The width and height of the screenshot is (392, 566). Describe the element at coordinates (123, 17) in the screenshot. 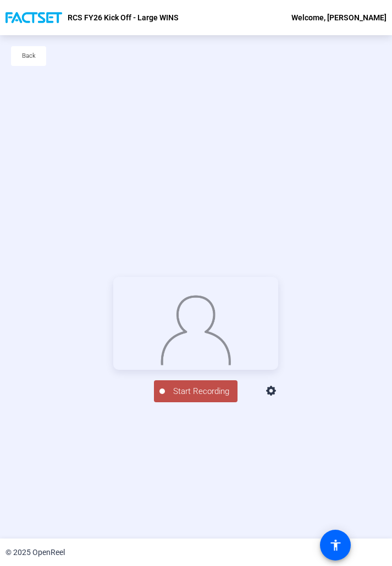

I see `p: RCS FY26 Kick Off - Large WINS` at that location.